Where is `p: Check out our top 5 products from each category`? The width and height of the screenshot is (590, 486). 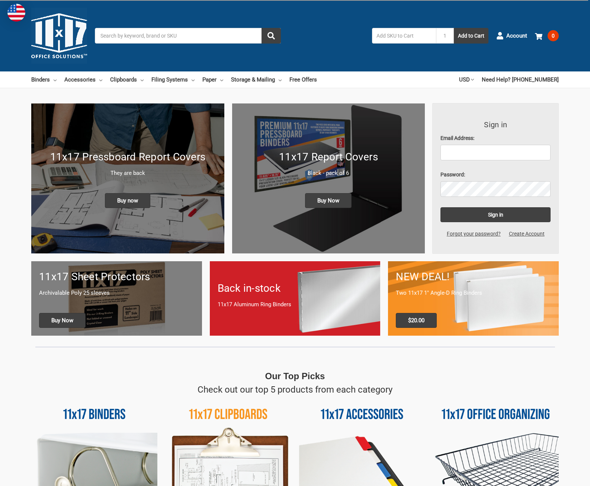 p: Check out our top 5 products from each category is located at coordinates (295, 390).